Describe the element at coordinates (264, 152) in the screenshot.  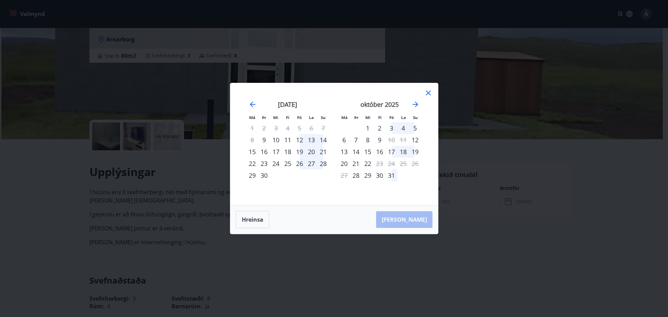
I see `td: Choose þriðjudagur, 16. september 2025 as your check-in date. It’s available.` at that location.